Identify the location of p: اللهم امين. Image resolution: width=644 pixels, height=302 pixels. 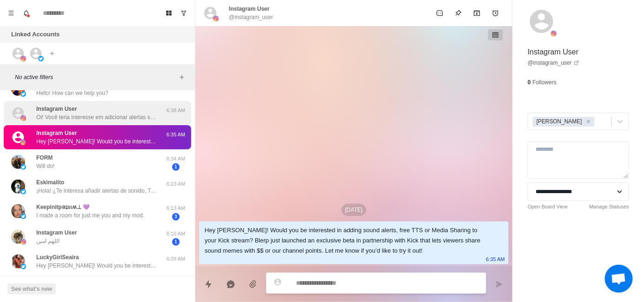
(48, 241).